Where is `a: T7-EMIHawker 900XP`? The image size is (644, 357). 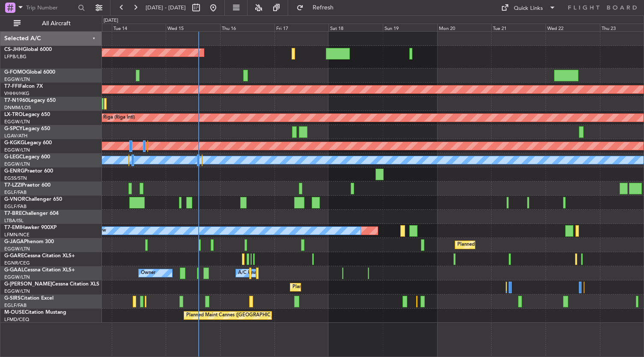
a: T7-EMIHawker 900XP is located at coordinates (31, 228).